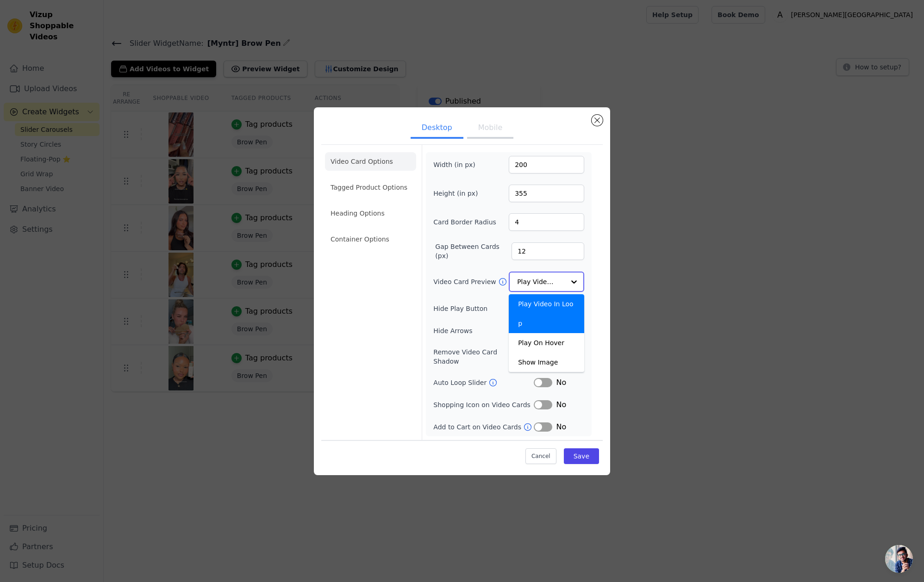  What do you see at coordinates (541, 456) in the screenshot?
I see `button: Cancel` at bounding box center [541, 456].